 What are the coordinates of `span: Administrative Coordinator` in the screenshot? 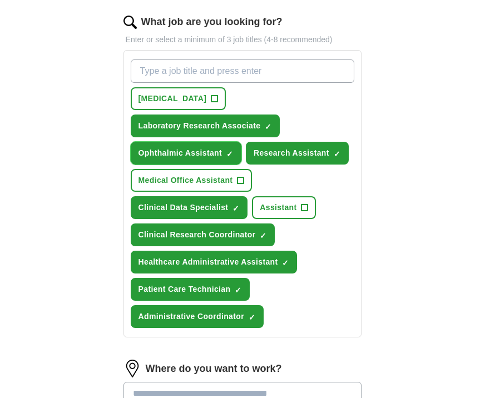 It's located at (191, 317).